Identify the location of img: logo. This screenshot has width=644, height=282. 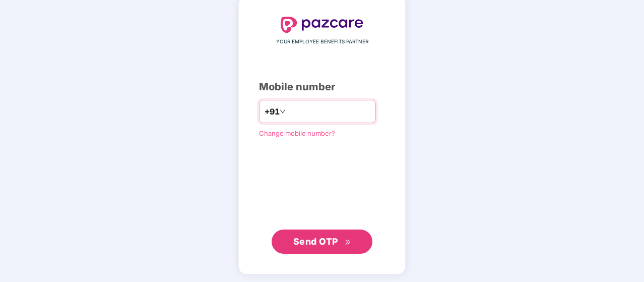
(322, 25).